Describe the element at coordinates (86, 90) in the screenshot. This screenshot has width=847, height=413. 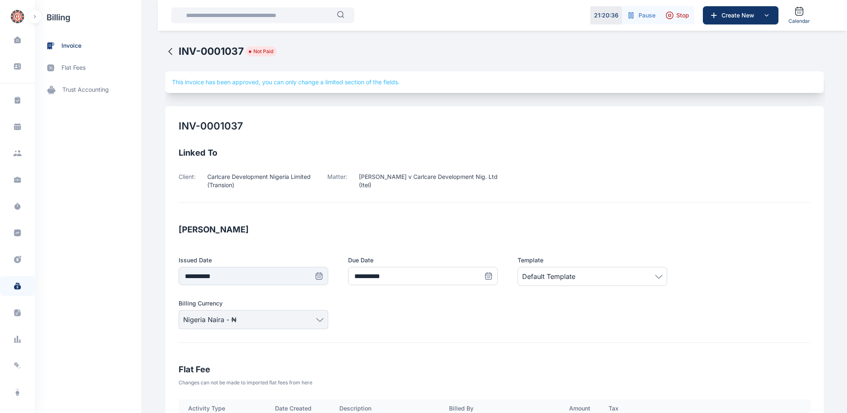
I see `span: trust accounting` at that location.